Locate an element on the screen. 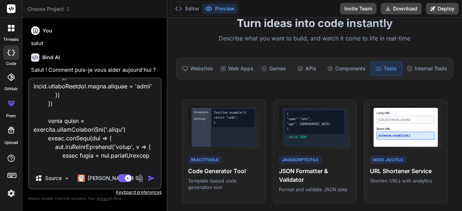  div: Games is located at coordinates (274, 69).